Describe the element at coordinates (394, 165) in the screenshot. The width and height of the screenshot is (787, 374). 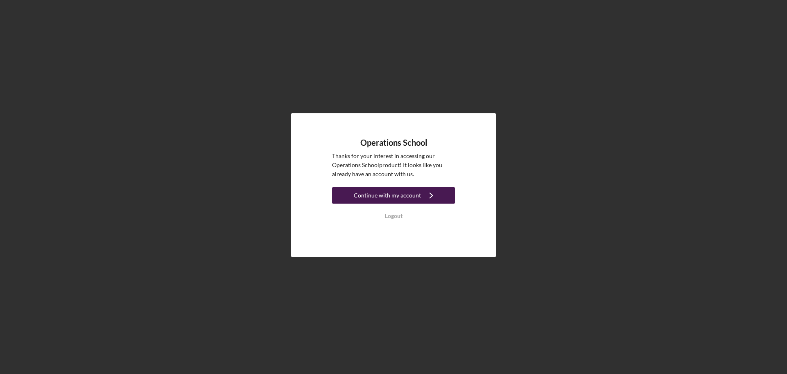
I see `p: Thanks for your interest in accessing our Operations School product! It looks like you already ha...` at that location.